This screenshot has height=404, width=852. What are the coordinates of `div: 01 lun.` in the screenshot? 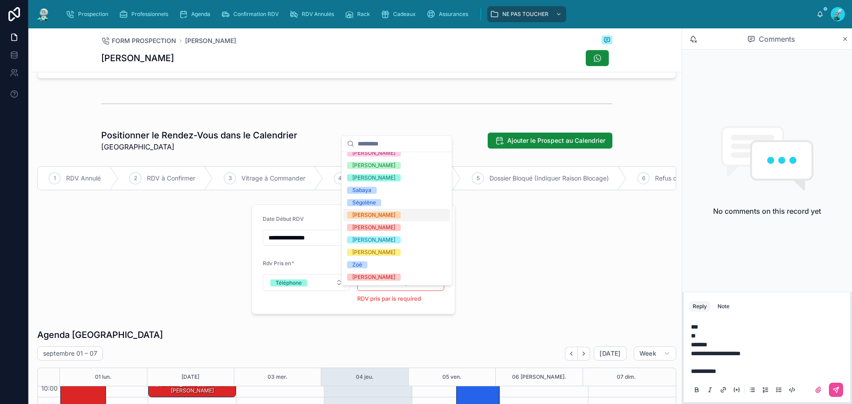 It's located at (103, 377).